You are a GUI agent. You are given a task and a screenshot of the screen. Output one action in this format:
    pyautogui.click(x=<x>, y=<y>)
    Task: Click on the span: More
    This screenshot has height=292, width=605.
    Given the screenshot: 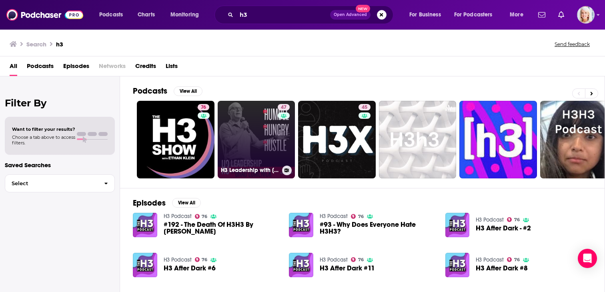 What is the action you would take?
    pyautogui.click(x=517, y=15)
    